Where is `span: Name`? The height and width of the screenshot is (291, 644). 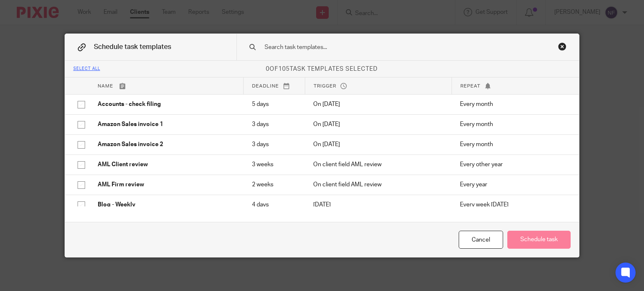
span: Name is located at coordinates (105, 86).